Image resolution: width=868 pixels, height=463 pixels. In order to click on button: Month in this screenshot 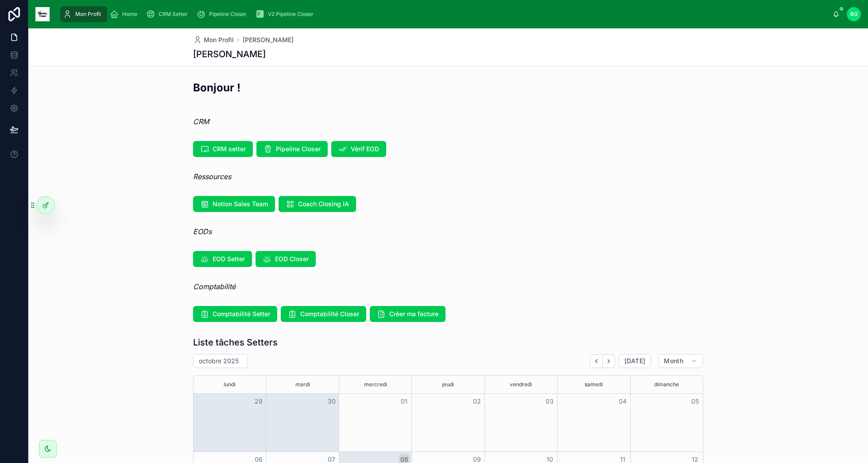, I will do `click(680, 361)`.